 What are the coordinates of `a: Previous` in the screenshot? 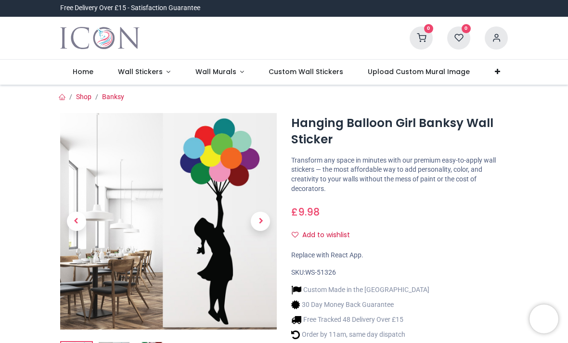 It's located at (77, 222).